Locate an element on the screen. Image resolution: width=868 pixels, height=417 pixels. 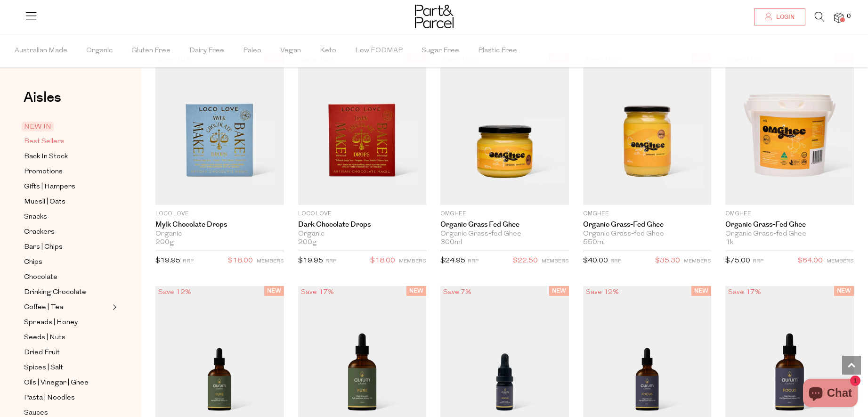
span: Promotions is located at coordinates (43, 172).